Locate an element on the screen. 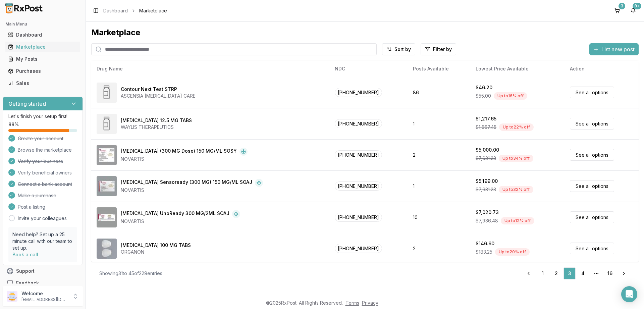 The height and width of the screenshot is (309, 644). div: $1,217.65 is located at coordinates (486, 118).